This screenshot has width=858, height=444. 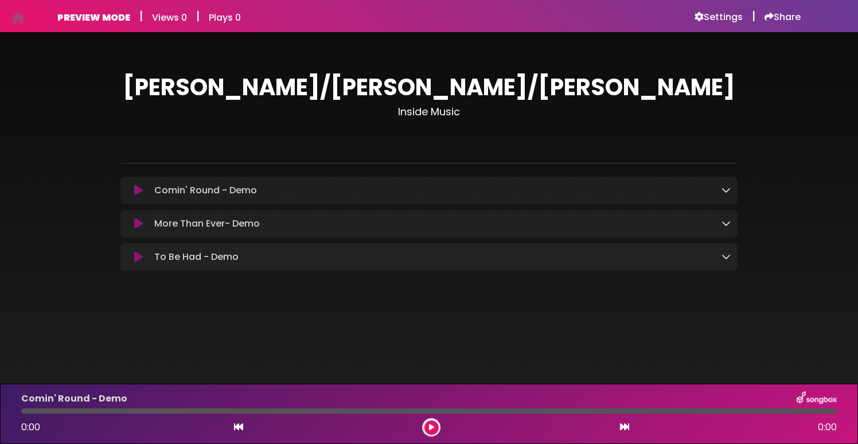 What do you see at coordinates (225, 17) in the screenshot?
I see `h6: Plays 0` at bounding box center [225, 17].